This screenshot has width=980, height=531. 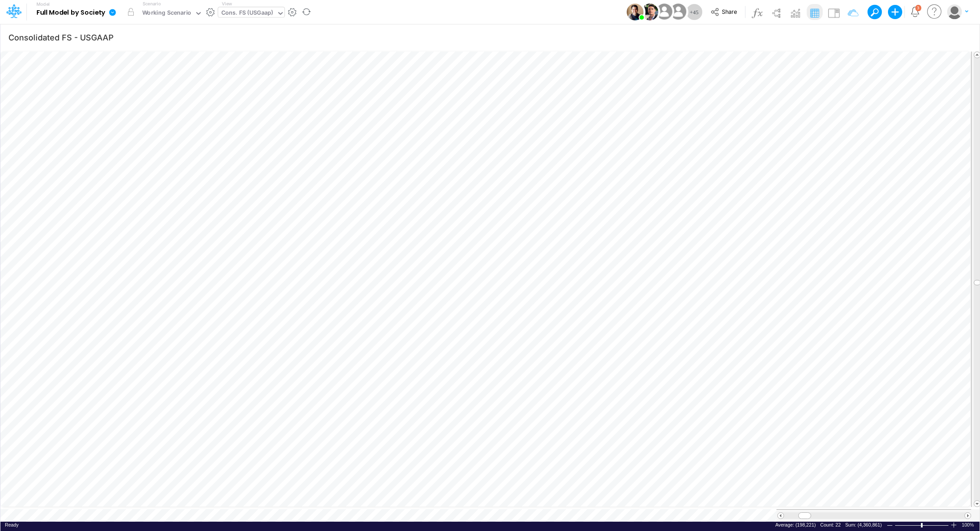 What do you see at coordinates (954, 525) in the screenshot?
I see `div: Zoom In` at bounding box center [954, 525].